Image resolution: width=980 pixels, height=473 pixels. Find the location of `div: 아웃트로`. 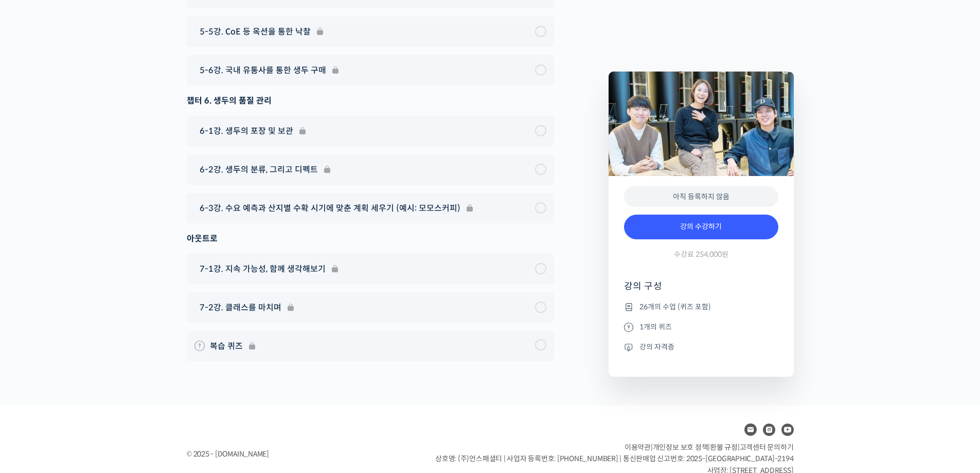

div: 아웃트로 is located at coordinates (371, 238).